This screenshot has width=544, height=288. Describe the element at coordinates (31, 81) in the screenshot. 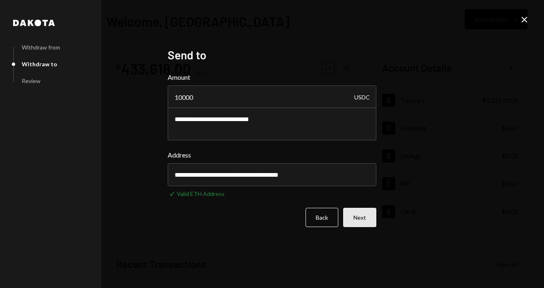

I see `div: Review` at that location.